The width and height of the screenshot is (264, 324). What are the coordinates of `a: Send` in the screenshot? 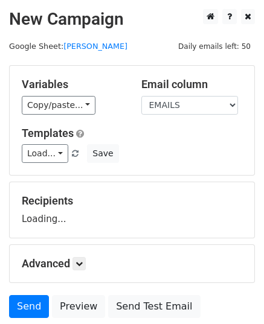 It's located at (29, 307).